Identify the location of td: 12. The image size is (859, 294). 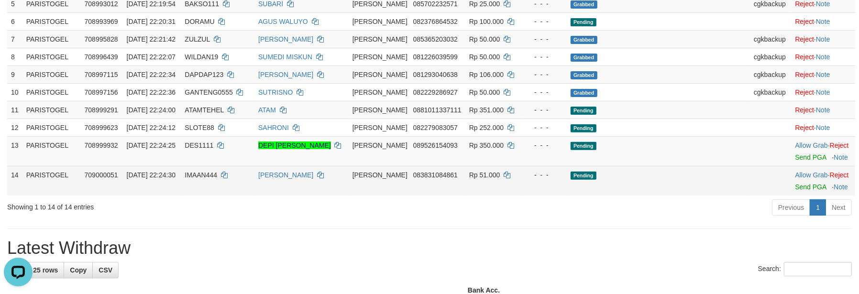
(15, 127).